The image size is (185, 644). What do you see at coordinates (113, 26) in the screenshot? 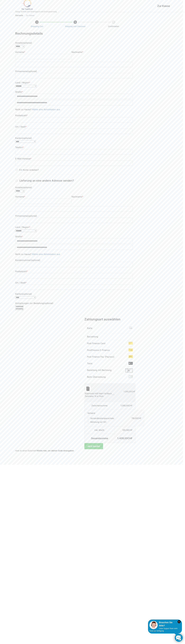
I see `span: Confirmation` at bounding box center [113, 26].